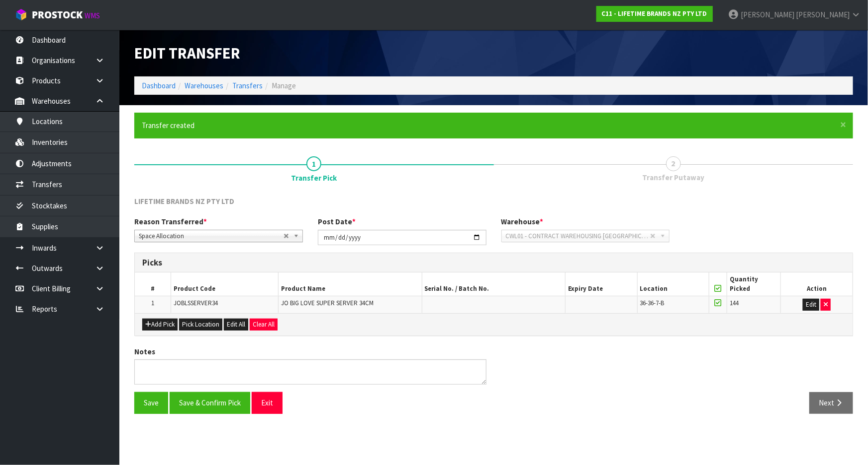 Image resolution: width=868 pixels, height=465 pixels. What do you see at coordinates (754, 284) in the screenshot?
I see `th: Quantity Picked` at bounding box center [754, 284].